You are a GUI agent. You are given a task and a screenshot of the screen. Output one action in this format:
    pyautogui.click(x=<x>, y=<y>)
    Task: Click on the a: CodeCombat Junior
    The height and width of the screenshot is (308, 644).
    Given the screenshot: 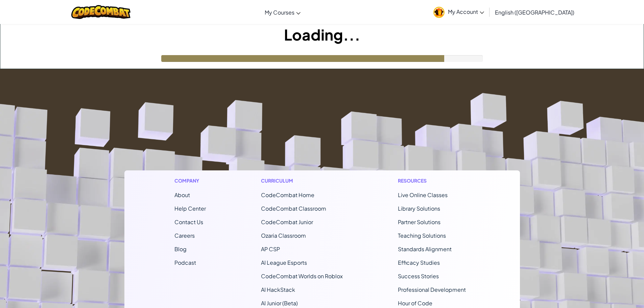 What is the action you would take?
    pyautogui.click(x=287, y=221)
    